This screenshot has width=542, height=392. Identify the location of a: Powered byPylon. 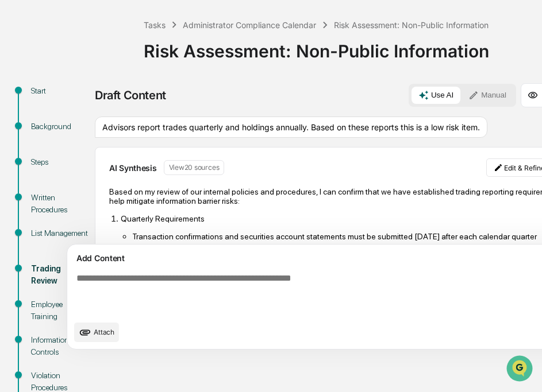
(110, 199).